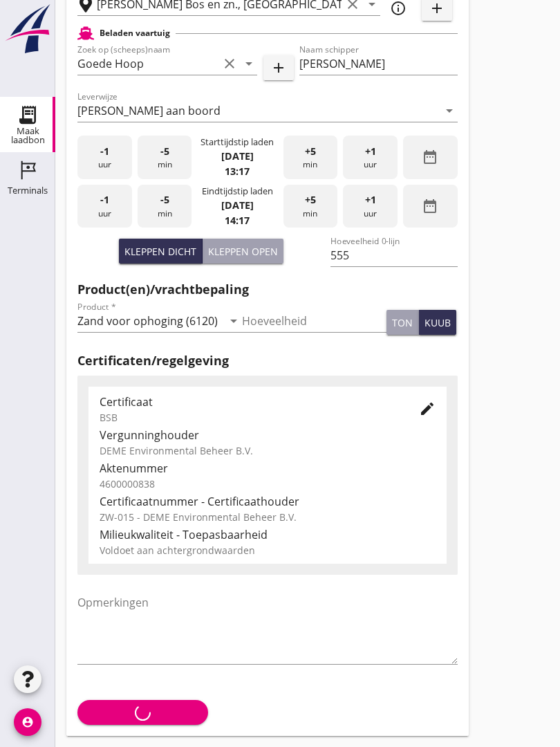 This screenshot has width=560, height=747. What do you see at coordinates (279, 68) in the screenshot?
I see `i: add` at bounding box center [279, 68].